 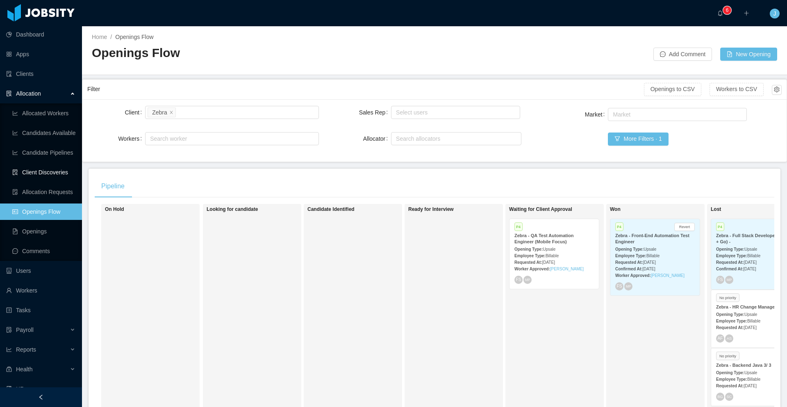 I want to click on div: Search allocators, so click(x=454, y=139).